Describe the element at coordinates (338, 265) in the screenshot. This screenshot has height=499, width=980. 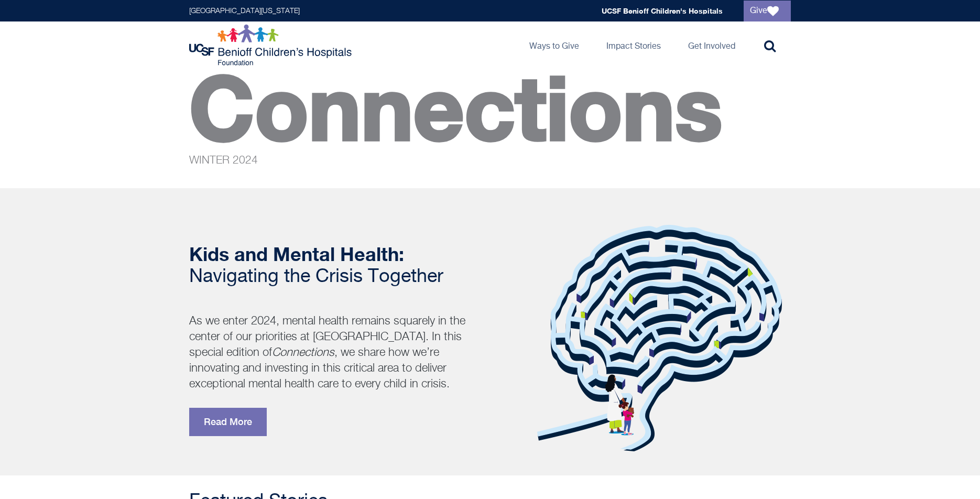
I see `h2: Navigating the Crisis Together` at that location.